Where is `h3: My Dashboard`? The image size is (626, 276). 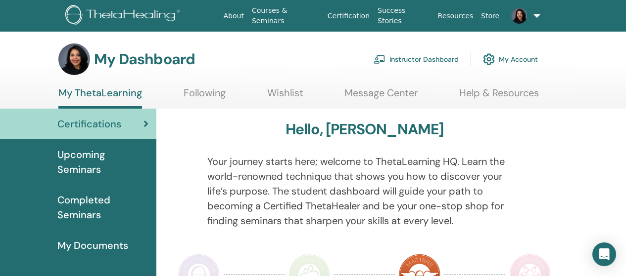
h3: My Dashboard is located at coordinates (144, 59).